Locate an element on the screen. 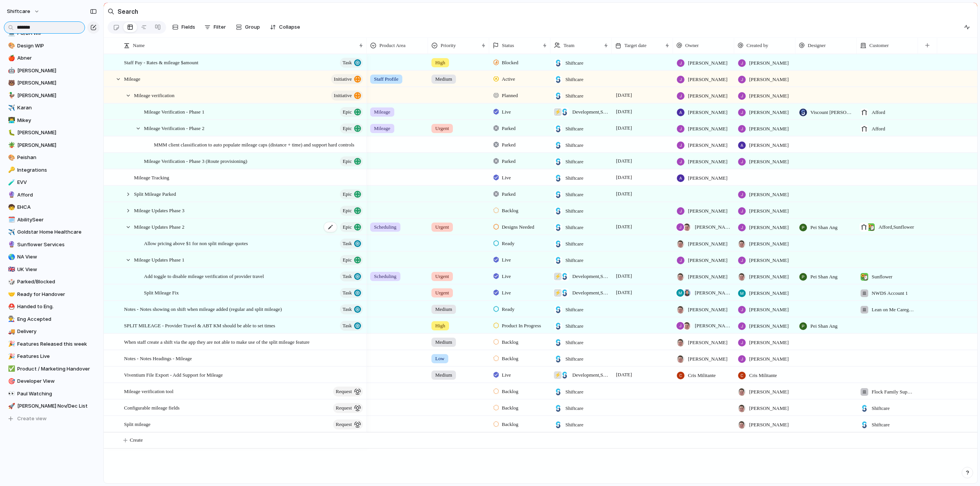 This screenshot has width=980, height=486. span: EVV is located at coordinates (57, 183).